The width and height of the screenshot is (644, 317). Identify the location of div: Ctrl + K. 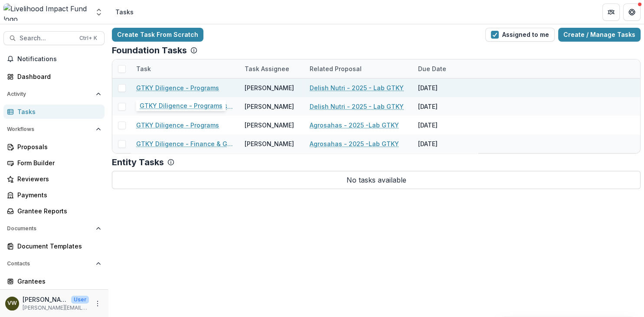
(88, 38).